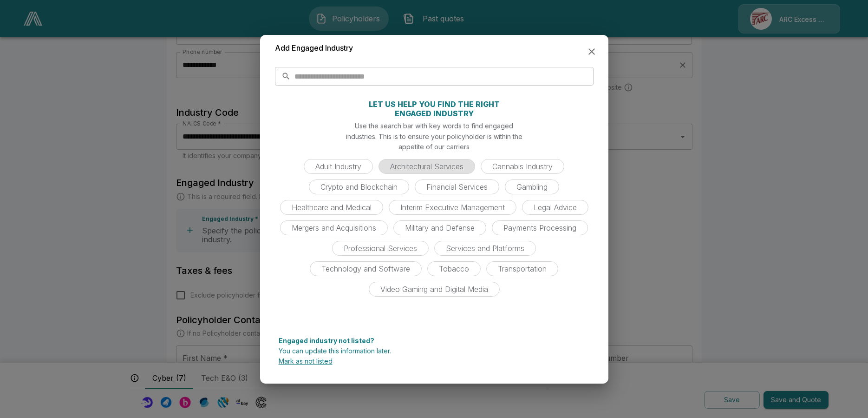  Describe the element at coordinates (485, 248) in the screenshot. I see `div: Services and Platforms` at that location.